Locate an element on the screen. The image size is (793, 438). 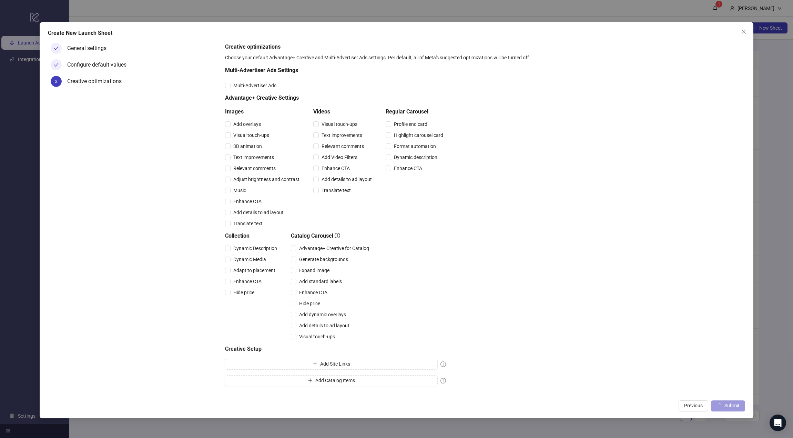
span: Generate backgrounds is located at coordinates (324, 259).